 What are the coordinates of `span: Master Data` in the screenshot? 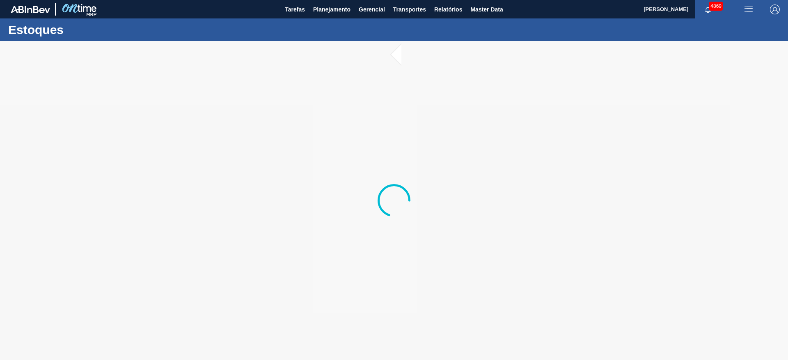 It's located at (486, 9).